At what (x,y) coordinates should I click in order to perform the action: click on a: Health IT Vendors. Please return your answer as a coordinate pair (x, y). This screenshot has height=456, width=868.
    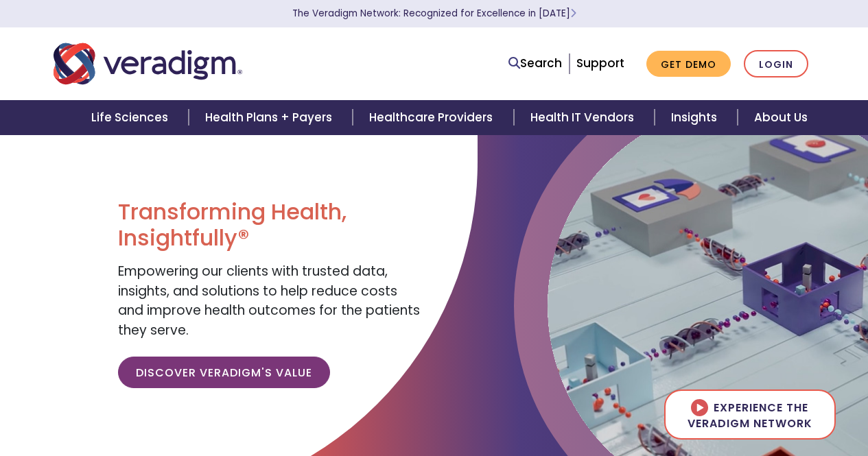
    Looking at the image, I should click on (584, 117).